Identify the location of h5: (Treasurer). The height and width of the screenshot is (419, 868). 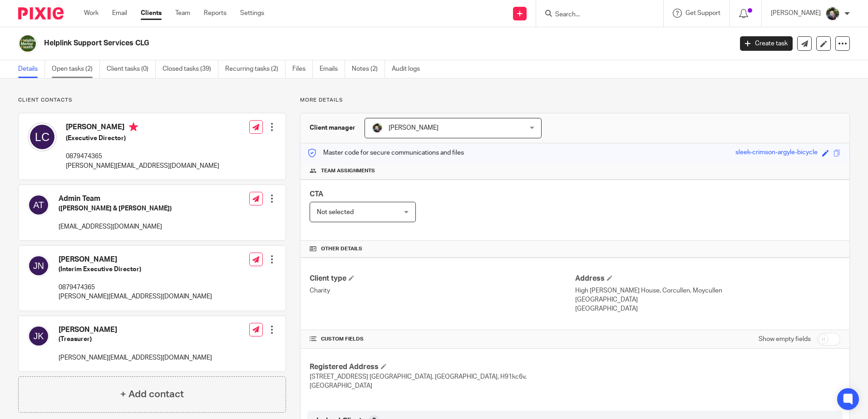
(135, 339).